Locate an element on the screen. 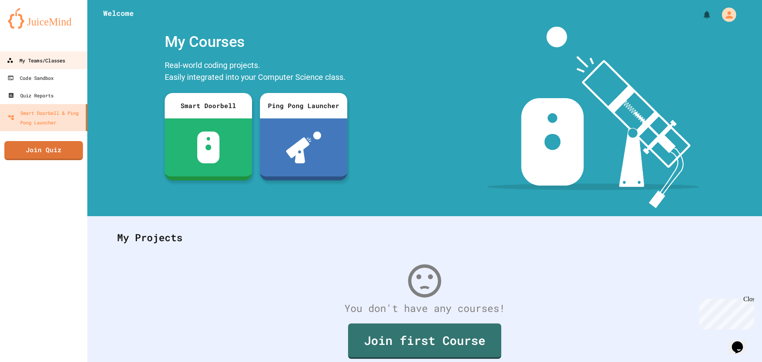  div: My Notifications is located at coordinates (700, 15).